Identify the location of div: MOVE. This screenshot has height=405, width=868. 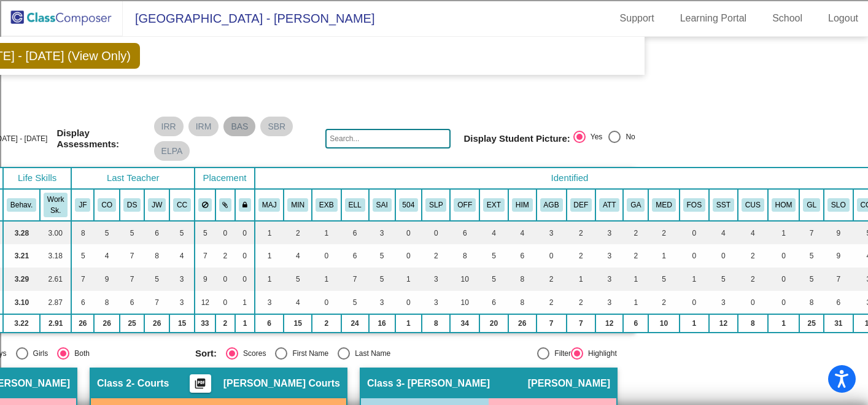
(434, 332).